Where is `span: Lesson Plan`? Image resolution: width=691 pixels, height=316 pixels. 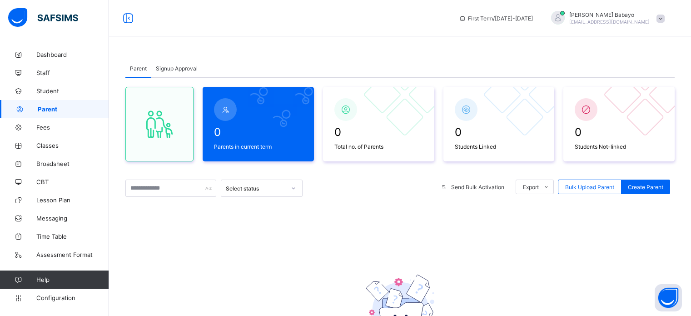 span: Lesson Plan is located at coordinates (73, 200).